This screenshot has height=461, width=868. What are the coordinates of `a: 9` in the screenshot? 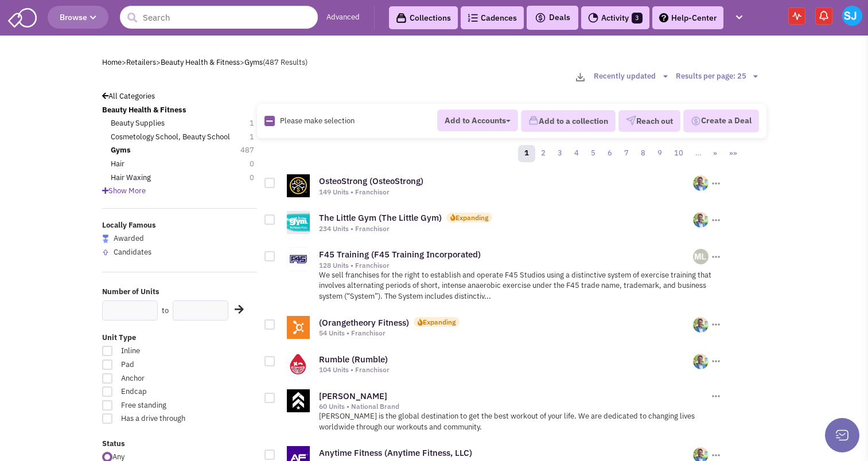 It's located at (660, 154).